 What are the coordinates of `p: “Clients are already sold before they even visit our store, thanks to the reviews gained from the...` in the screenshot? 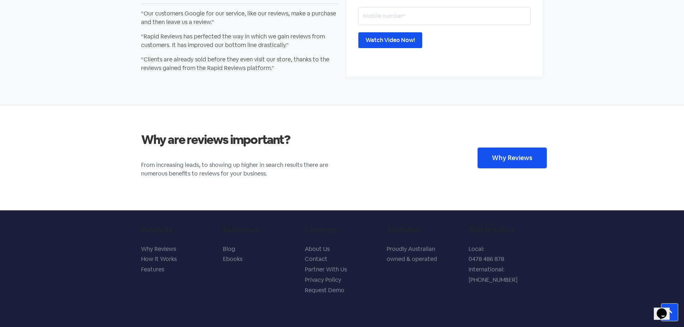 It's located at (240, 64).